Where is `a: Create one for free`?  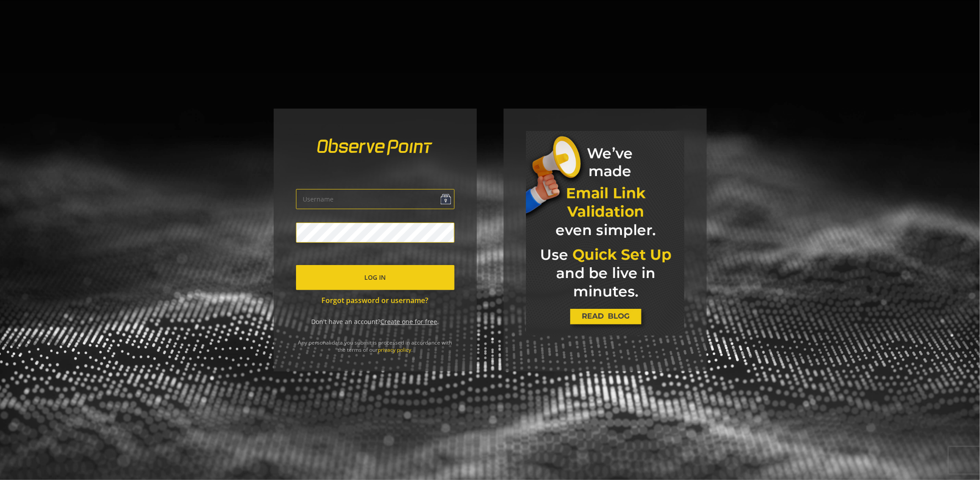 a: Create one for free is located at coordinates (408, 321).